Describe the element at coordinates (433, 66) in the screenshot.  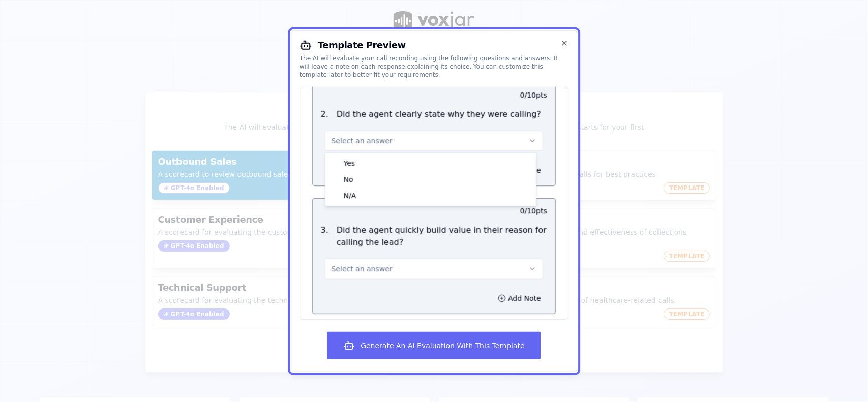
I see `div: The AI will evaluate your call recording using the following questions and answers. It will leave...` at that location.